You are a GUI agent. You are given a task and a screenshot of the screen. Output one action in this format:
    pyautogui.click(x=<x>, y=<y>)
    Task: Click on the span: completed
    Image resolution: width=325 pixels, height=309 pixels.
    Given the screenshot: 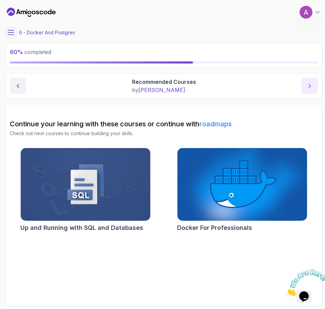 What is the action you would take?
    pyautogui.click(x=31, y=52)
    